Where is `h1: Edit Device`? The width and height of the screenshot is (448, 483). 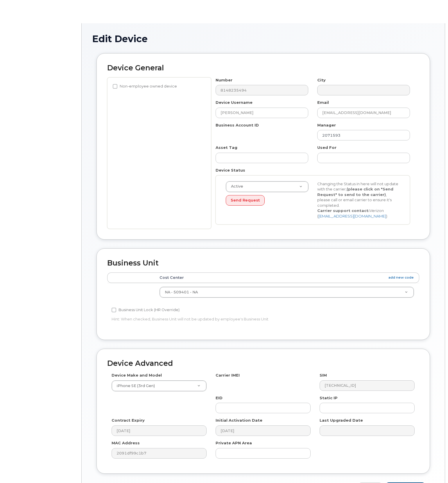 h1: Edit Device is located at coordinates (264, 39).